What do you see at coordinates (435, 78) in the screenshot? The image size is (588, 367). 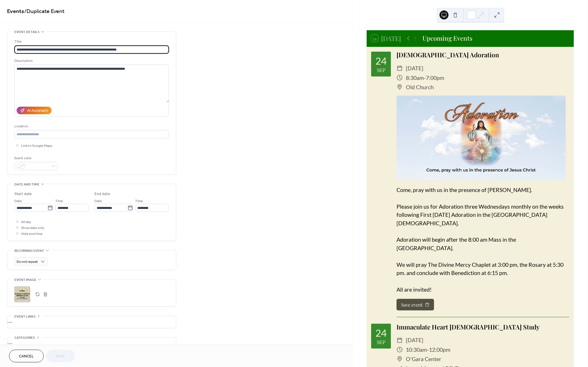 I see `span: 7:00pm` at bounding box center [435, 78].